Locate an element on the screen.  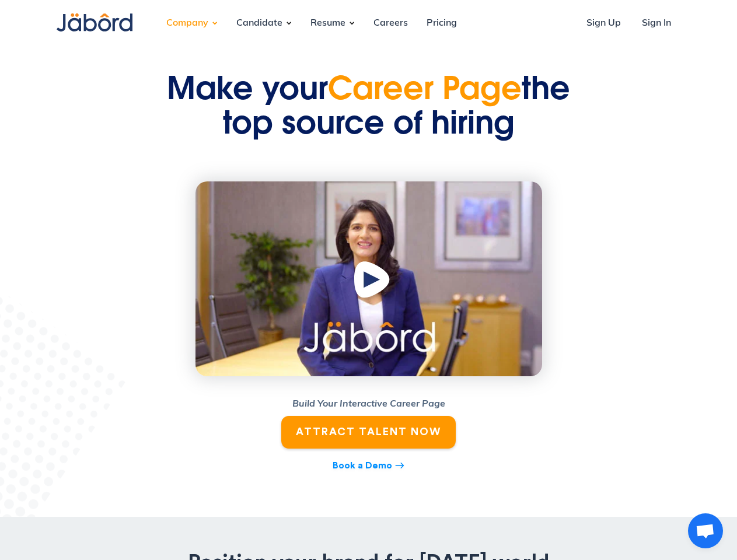
strong: Build Your Interactive Career Page is located at coordinates (369, 404).